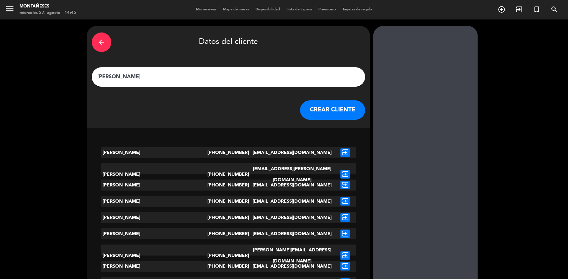 Image resolution: width=568 pixels, height=279 pixels. Describe the element at coordinates (299, 9) in the screenshot. I see `span: Lista de Espera` at that location.